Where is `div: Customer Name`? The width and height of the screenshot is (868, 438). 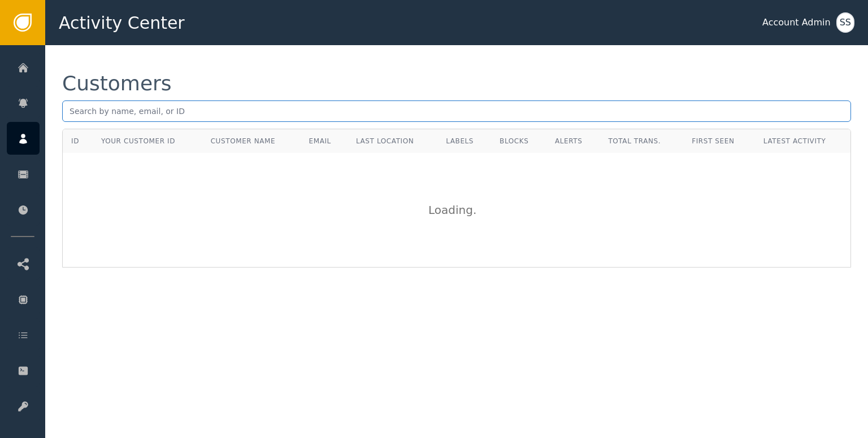
div: Customer Name is located at coordinates (251, 141).